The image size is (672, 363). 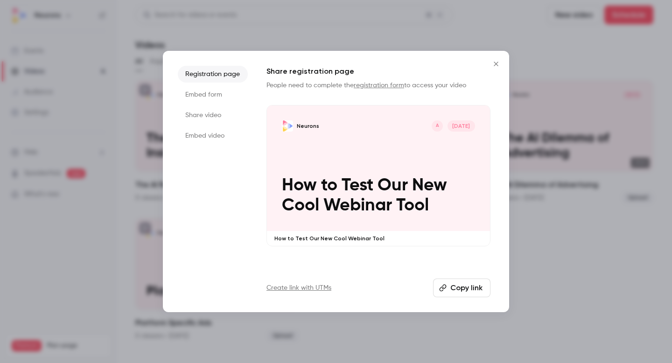 What do you see at coordinates (213, 136) in the screenshot?
I see `li: Embed video` at bounding box center [213, 136].